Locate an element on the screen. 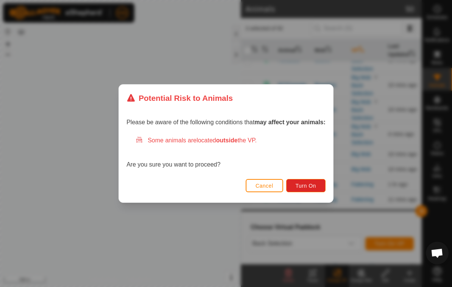 This screenshot has width=452, height=287. span: Turn On is located at coordinates (306, 186).